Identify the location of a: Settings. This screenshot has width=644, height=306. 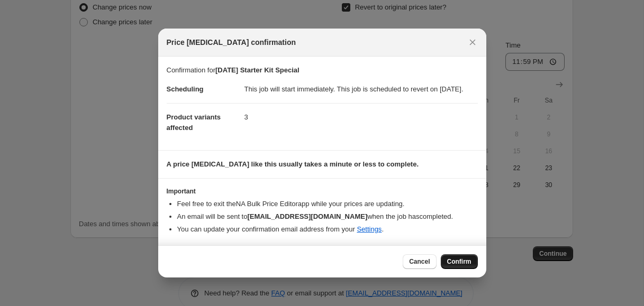
(369, 229).